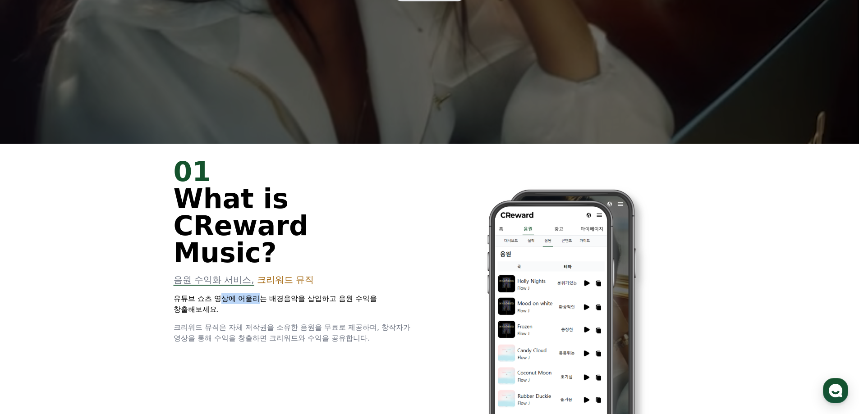 The image size is (859, 414). I want to click on span: 음원 수익화 서비스,, so click(214, 280).